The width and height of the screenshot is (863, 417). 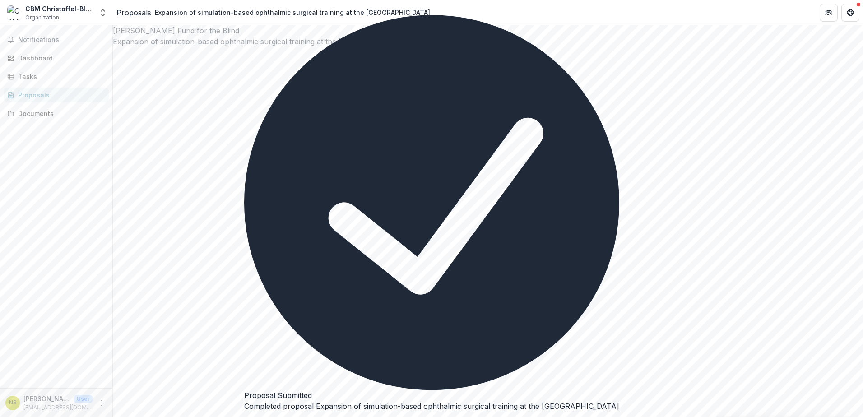 What do you see at coordinates (60, 76) in the screenshot?
I see `div: Tasks` at bounding box center [60, 76].